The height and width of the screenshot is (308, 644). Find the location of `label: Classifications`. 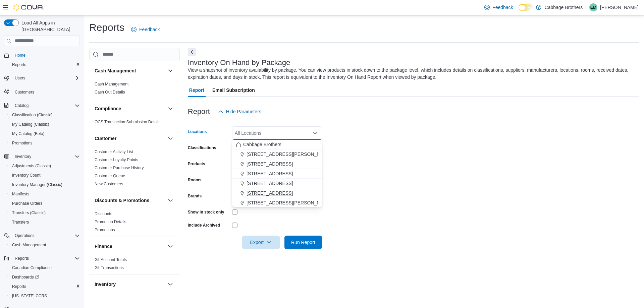

label: Classifications is located at coordinates (202, 148).